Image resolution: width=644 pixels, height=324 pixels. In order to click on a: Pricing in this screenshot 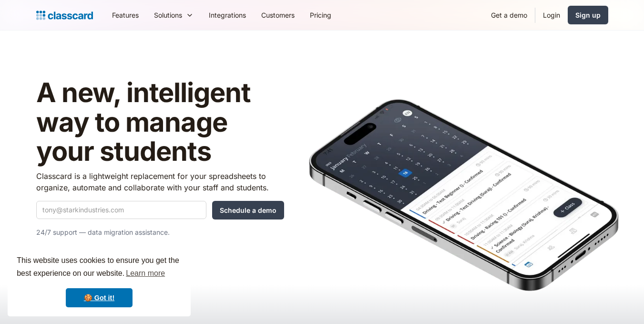, I will do `click(320, 15)`.